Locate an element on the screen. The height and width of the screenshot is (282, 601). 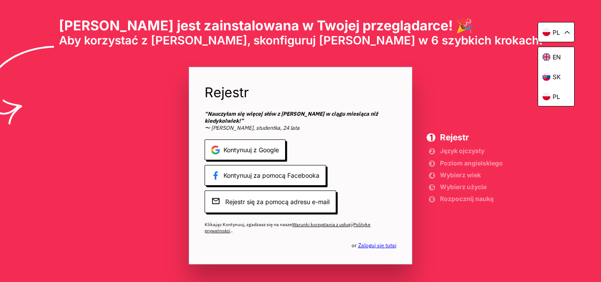
span: Rejestr się za pomocą adresu e-mail is located at coordinates (270, 201).